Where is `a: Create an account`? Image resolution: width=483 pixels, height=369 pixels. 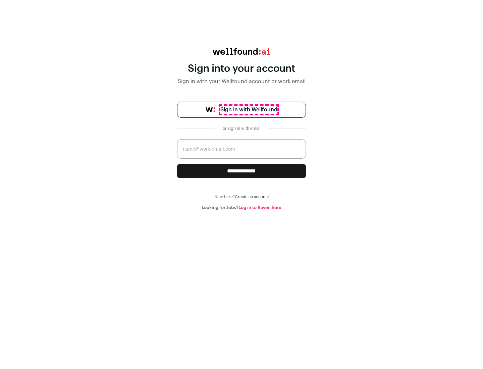
a: Create an account is located at coordinates (252, 197).